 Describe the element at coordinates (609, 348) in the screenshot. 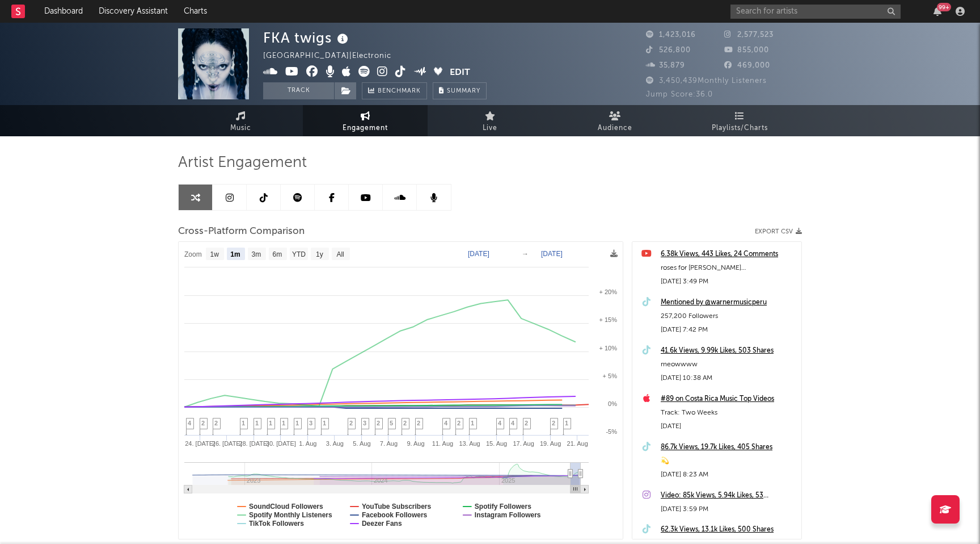

I see `text: + 10%` at that location.